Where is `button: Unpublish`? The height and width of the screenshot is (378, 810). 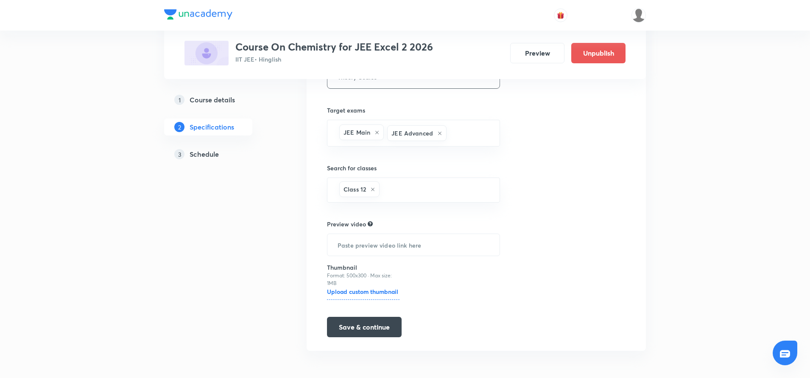
button: Unpublish is located at coordinates (599, 53).